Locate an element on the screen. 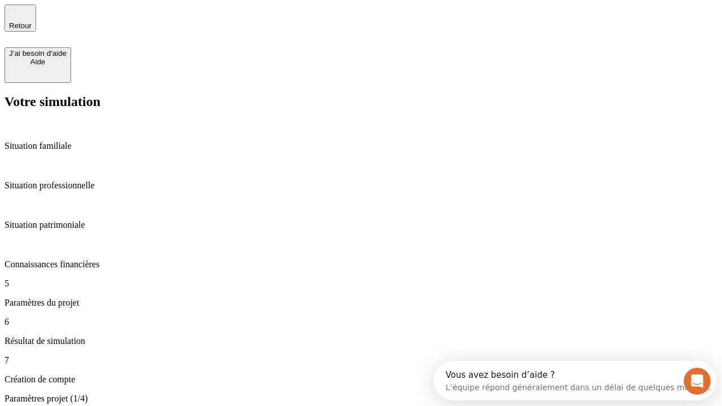  div: J’ai besoin d'aide is located at coordinates (38, 53).